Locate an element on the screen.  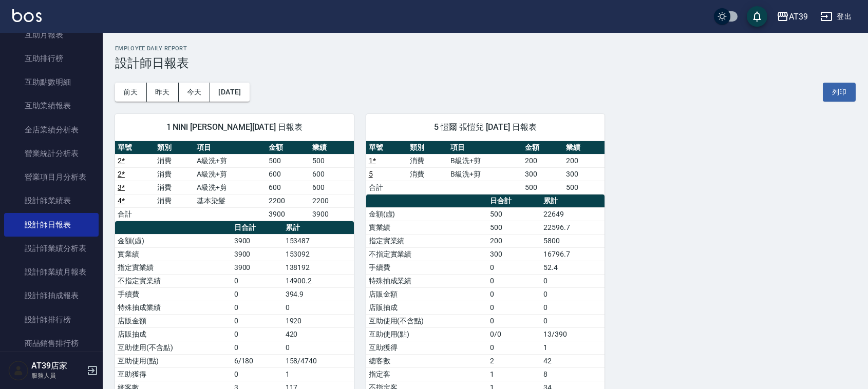
a: 設計師業績表 is located at coordinates (51, 201).